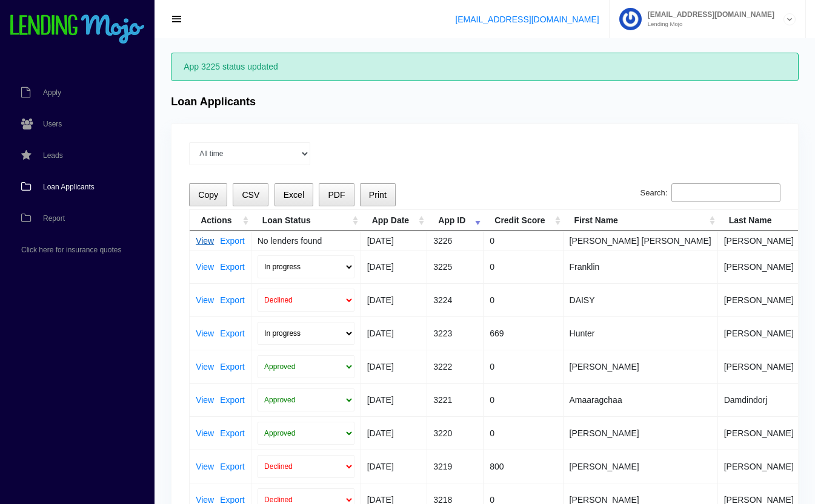  Describe the element at coordinates (68, 187) in the screenshot. I see `span: Loan Applicants` at that location.